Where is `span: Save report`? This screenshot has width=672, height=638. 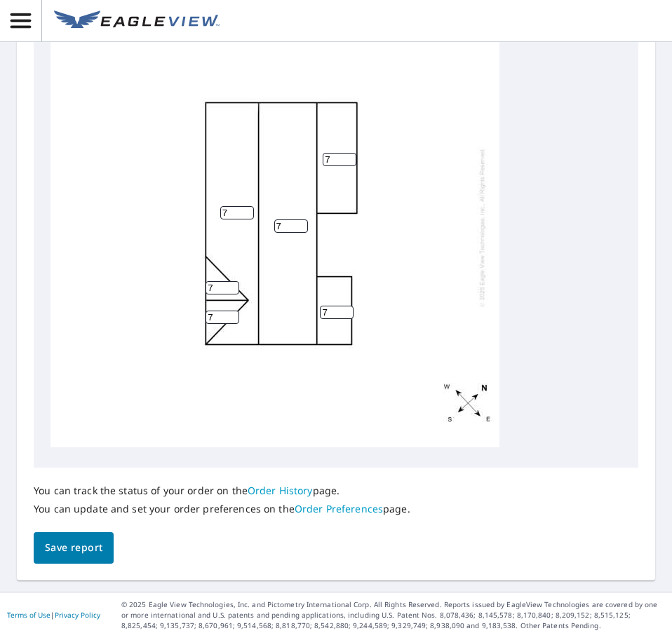 span: Save report is located at coordinates (73, 548).